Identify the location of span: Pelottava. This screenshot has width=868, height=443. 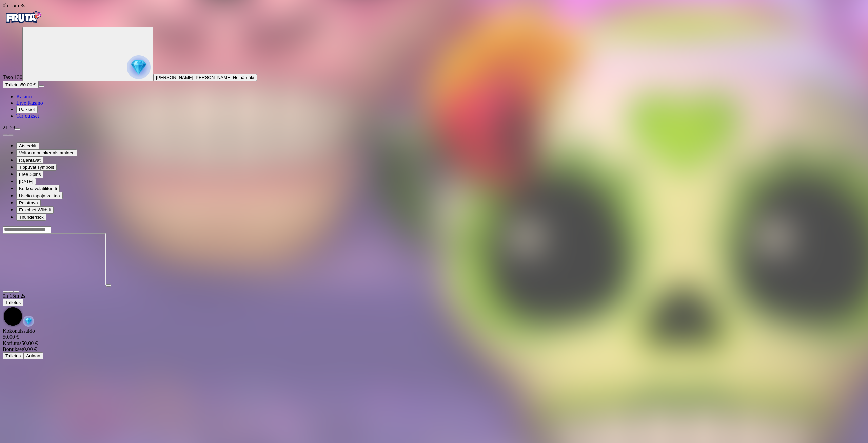
(29, 203).